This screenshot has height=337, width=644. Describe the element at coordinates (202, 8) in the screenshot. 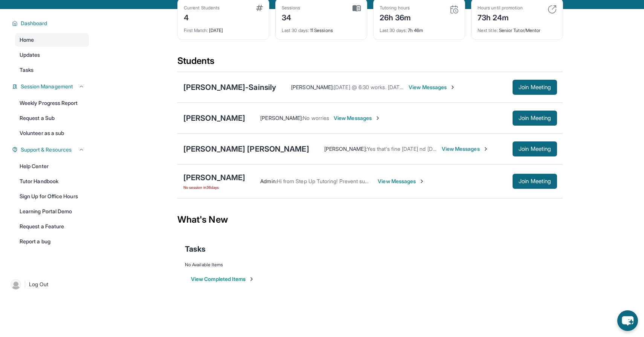

I see `div: Current Students` at that location.